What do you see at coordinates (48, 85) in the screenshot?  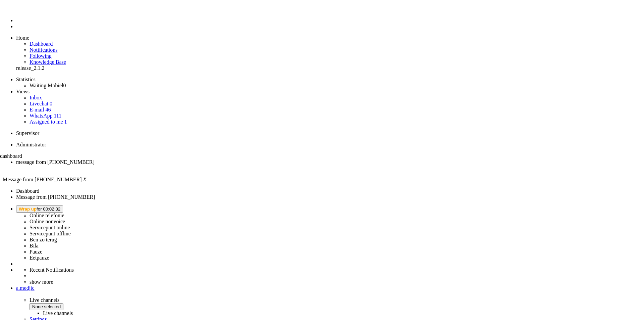 I see `a: Waiting Mobiel` at bounding box center [48, 85].